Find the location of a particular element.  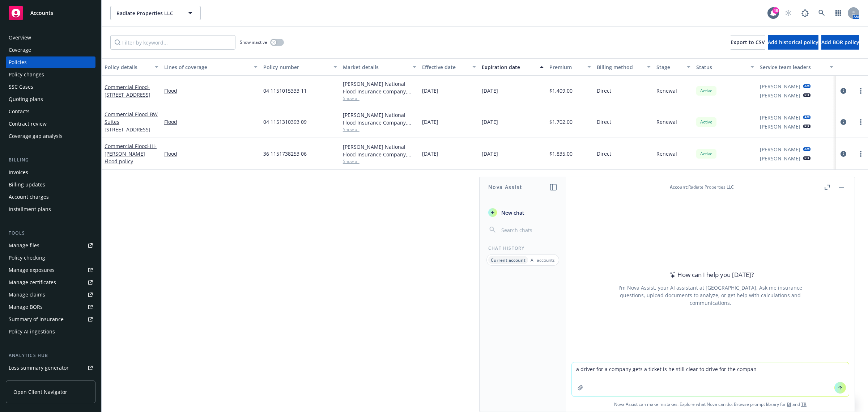

a: Invoices is located at coordinates (50, 172).